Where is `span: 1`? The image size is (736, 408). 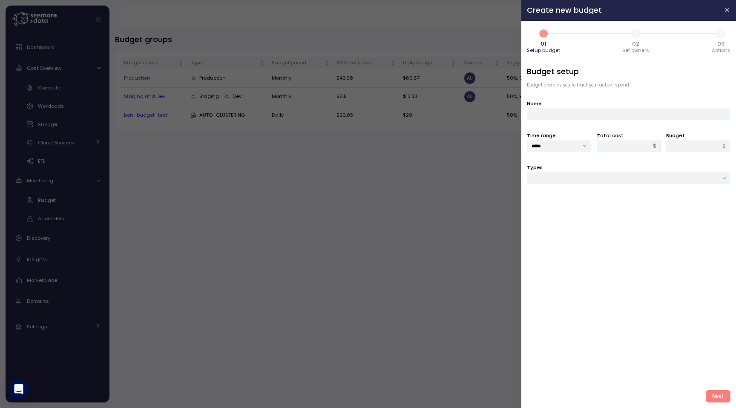
span: 1 is located at coordinates (544, 34).